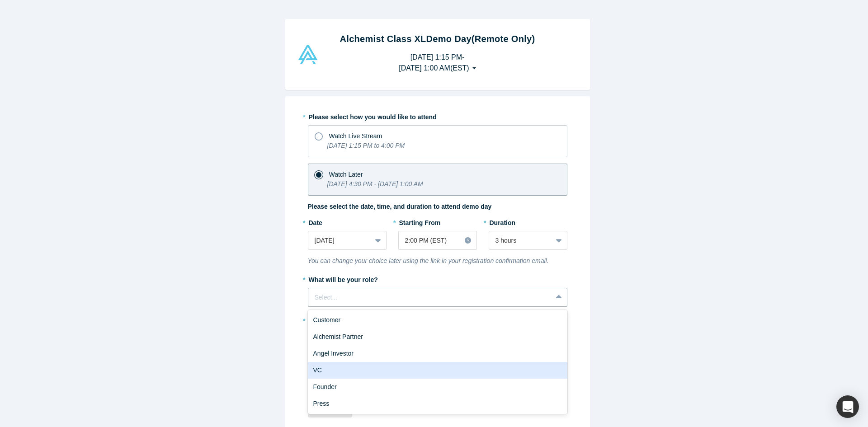 The image size is (868, 427). Describe the element at coordinates (438, 115) in the screenshot. I see `label: Please select how you would like to attend` at that location.